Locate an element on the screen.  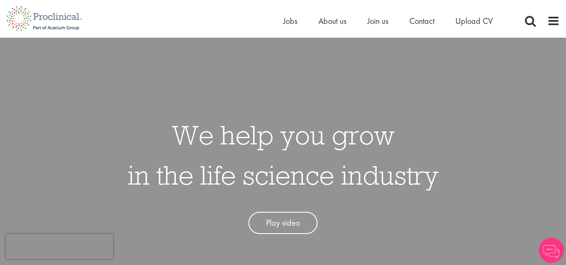
a: Contact is located at coordinates (422, 21).